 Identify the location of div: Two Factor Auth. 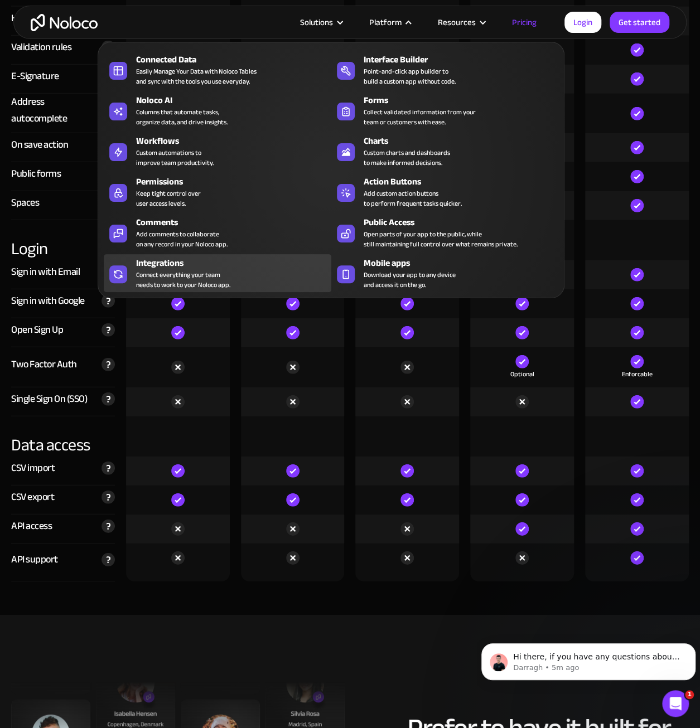
(44, 365).